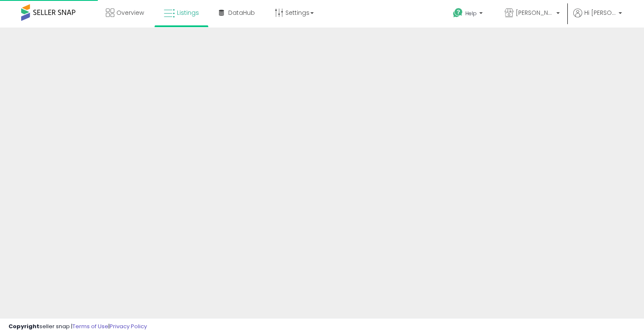 The image size is (644, 335). Describe the element at coordinates (470, 13) in the screenshot. I see `span: Help` at that location.